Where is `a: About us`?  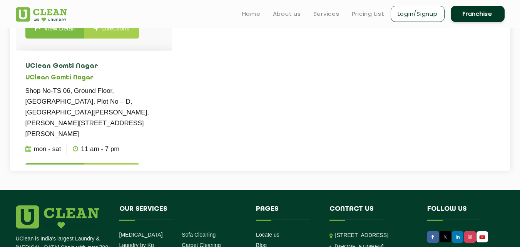 a: About us is located at coordinates (287, 14).